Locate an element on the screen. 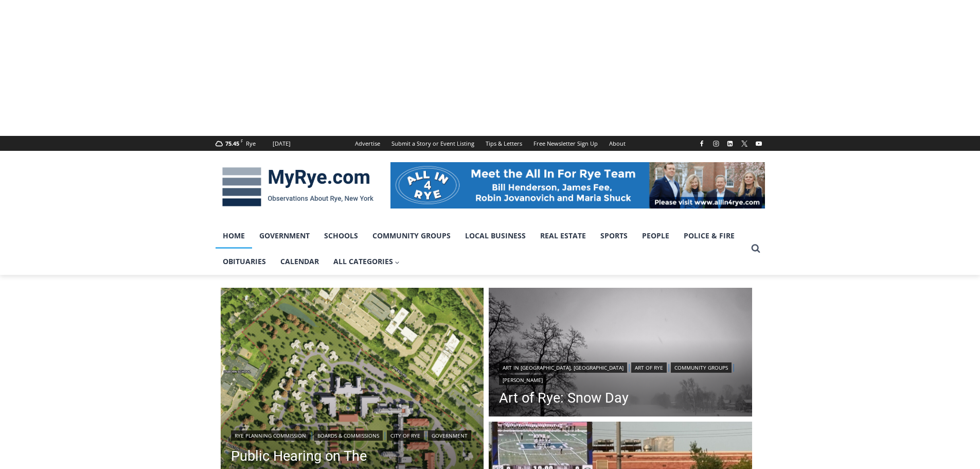 The image size is (980, 469). a: Boards & Commissions is located at coordinates (348, 435).